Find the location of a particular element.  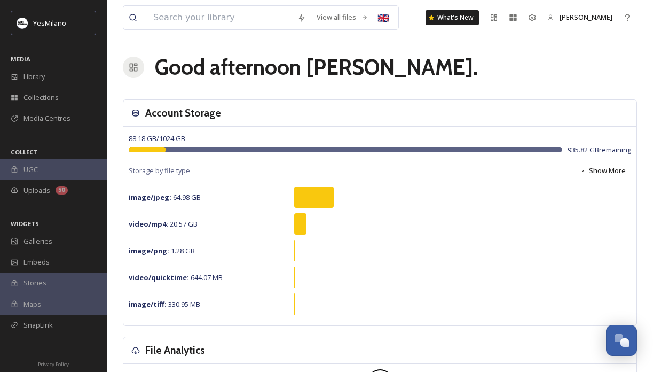

button: Open Chat is located at coordinates (621, 340).